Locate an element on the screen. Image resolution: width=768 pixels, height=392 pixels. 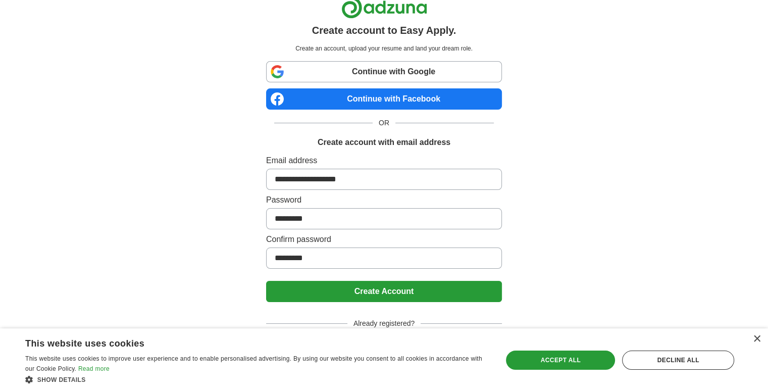
label: Email address is located at coordinates (384, 161).